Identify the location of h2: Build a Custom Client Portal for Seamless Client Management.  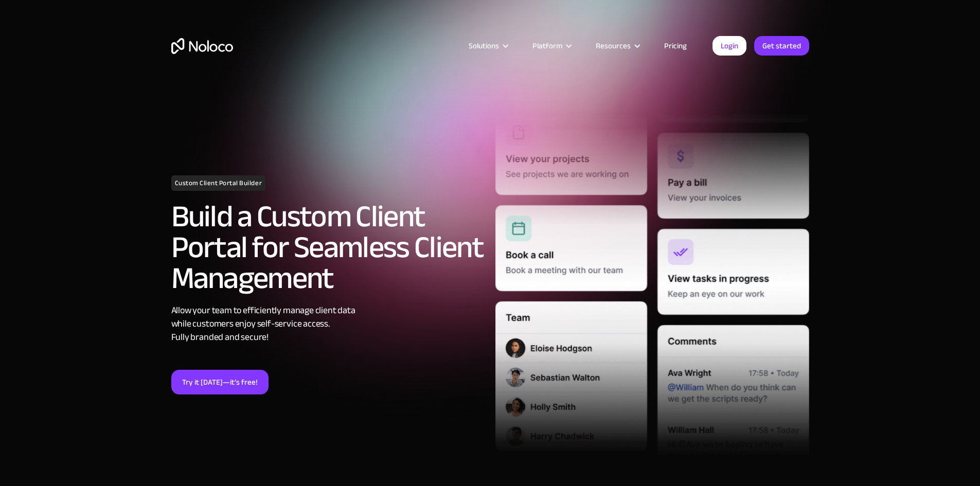
(329, 247).